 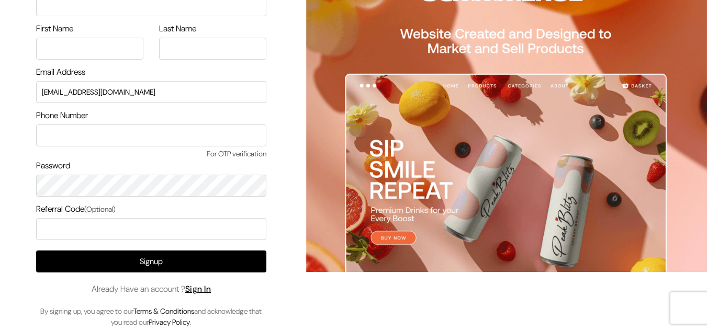 What do you see at coordinates (151, 289) in the screenshot?
I see `span: Already Have an account ?` at bounding box center [151, 289].